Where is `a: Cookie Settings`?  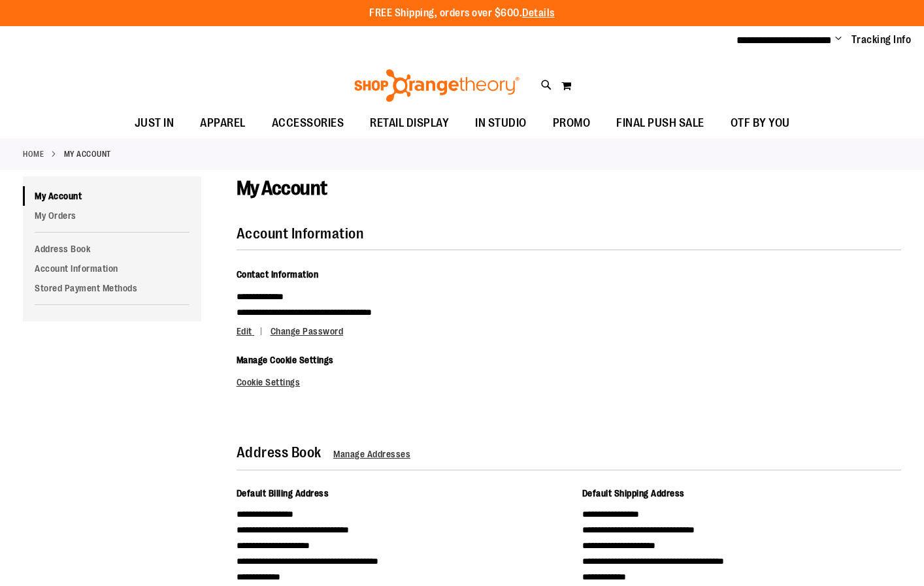 a: Cookie Settings is located at coordinates (268, 383).